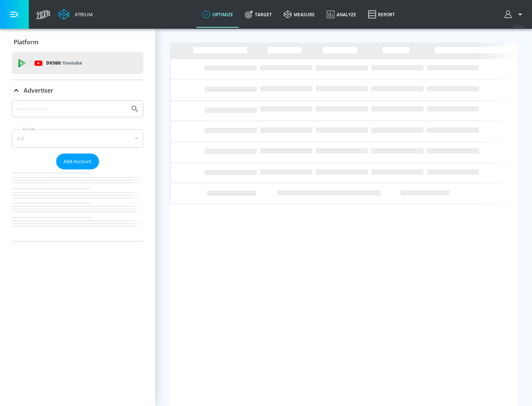 Image resolution: width=532 pixels, height=406 pixels. What do you see at coordinates (38, 91) in the screenshot?
I see `p: Advertiser` at bounding box center [38, 91].